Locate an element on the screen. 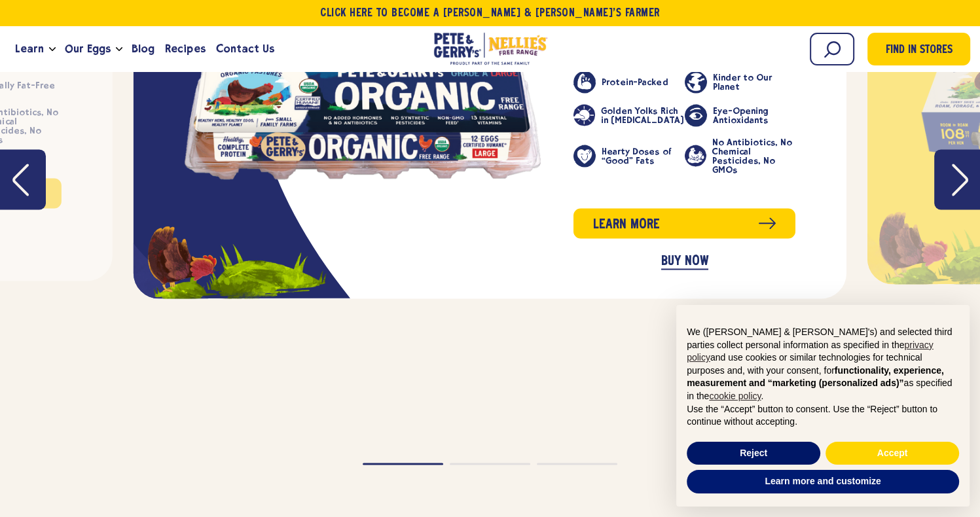  a: cookie policy is located at coordinates (735, 396).